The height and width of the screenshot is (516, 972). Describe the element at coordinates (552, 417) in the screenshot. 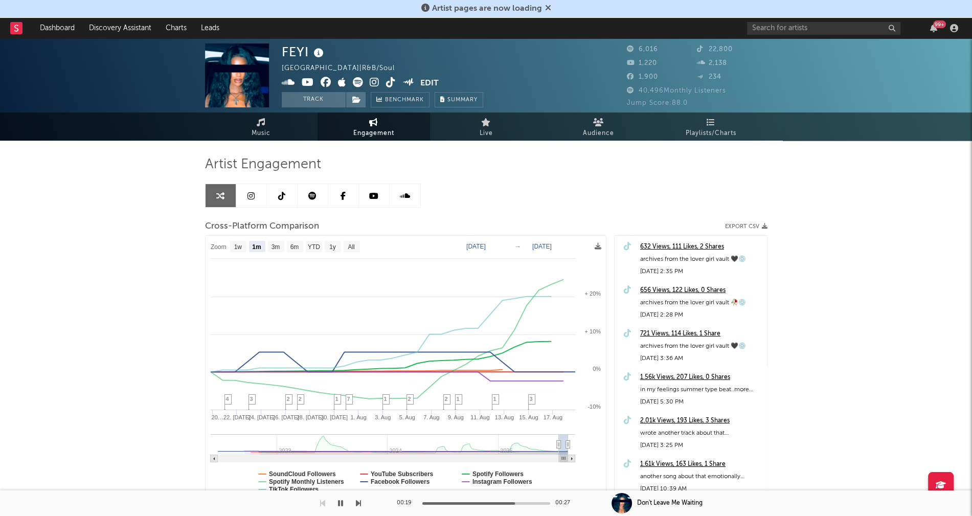

I see `text: 17. Aug` at that location.